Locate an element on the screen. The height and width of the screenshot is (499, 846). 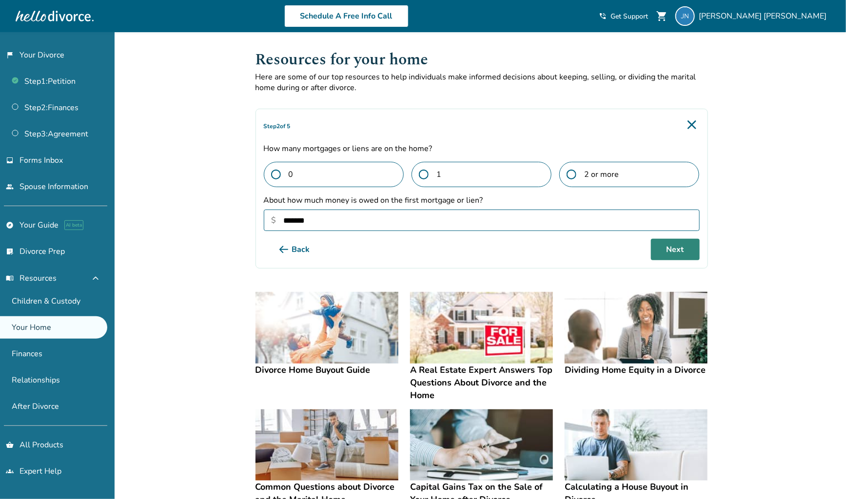
label: About how much money is owed on the first mortgage or lien? is located at coordinates (482, 200).